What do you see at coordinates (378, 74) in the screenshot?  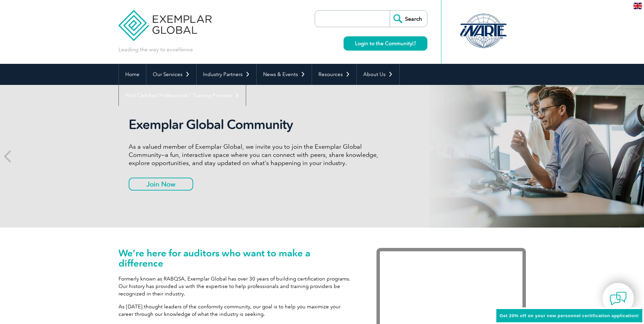 I see `a: About Us` at bounding box center [378, 74].